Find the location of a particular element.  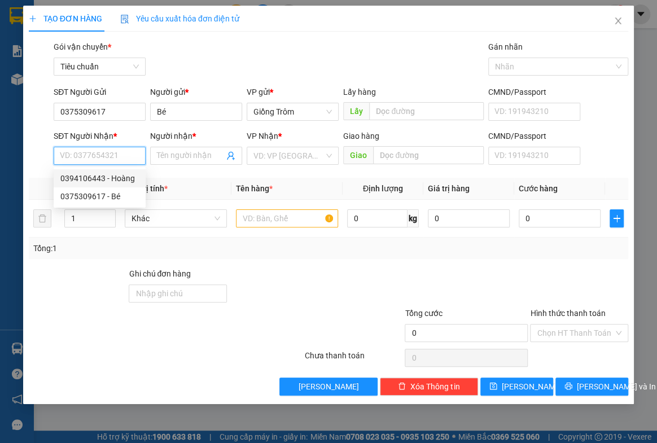

span: Giao hàng is located at coordinates (362, 136).